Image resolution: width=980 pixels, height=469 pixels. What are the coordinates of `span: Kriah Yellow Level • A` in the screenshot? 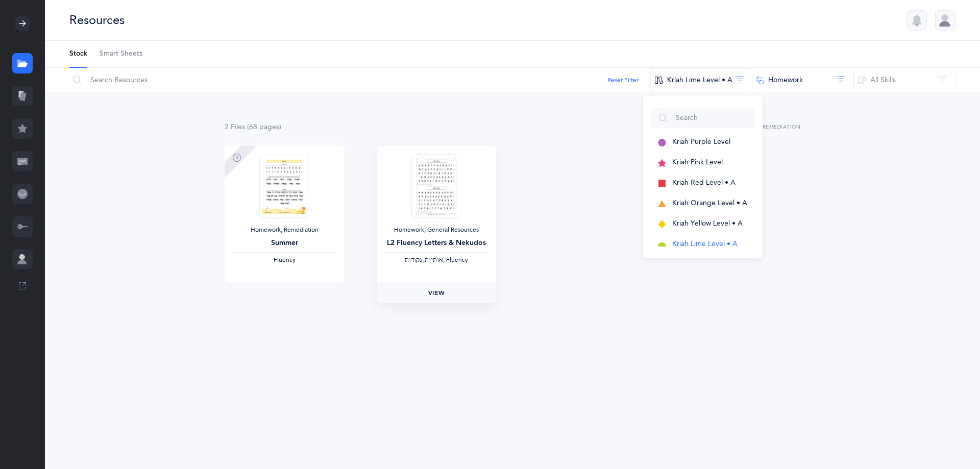 It's located at (707, 223).